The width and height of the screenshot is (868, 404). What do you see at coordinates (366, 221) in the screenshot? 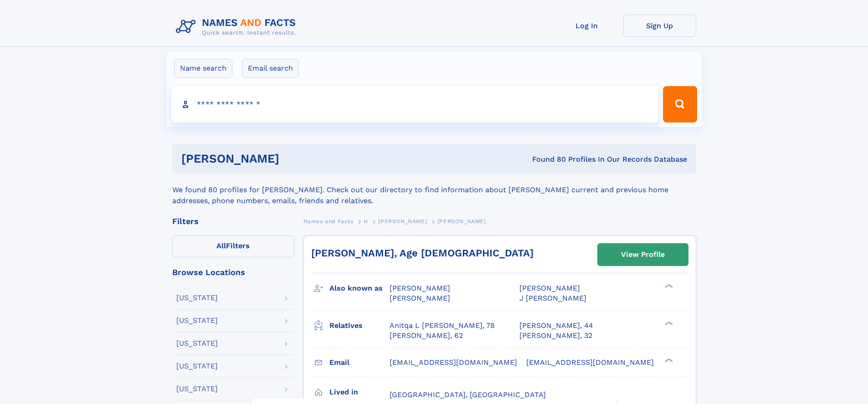
I see `a: H` at bounding box center [366, 221].